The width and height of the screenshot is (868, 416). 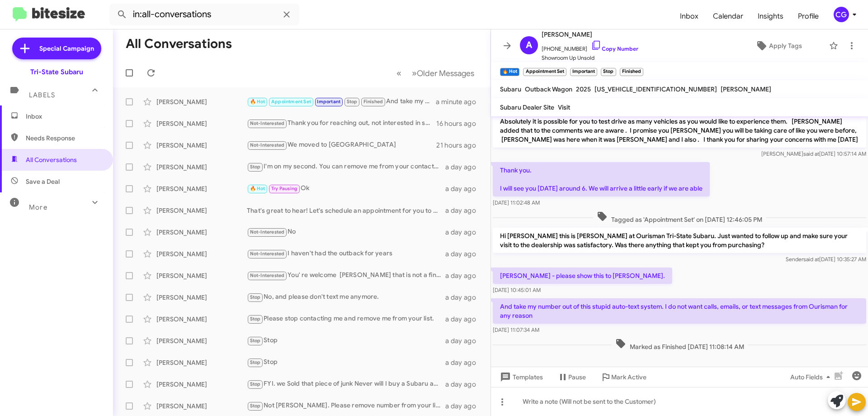 I want to click on span: Appointment Set, so click(x=291, y=101).